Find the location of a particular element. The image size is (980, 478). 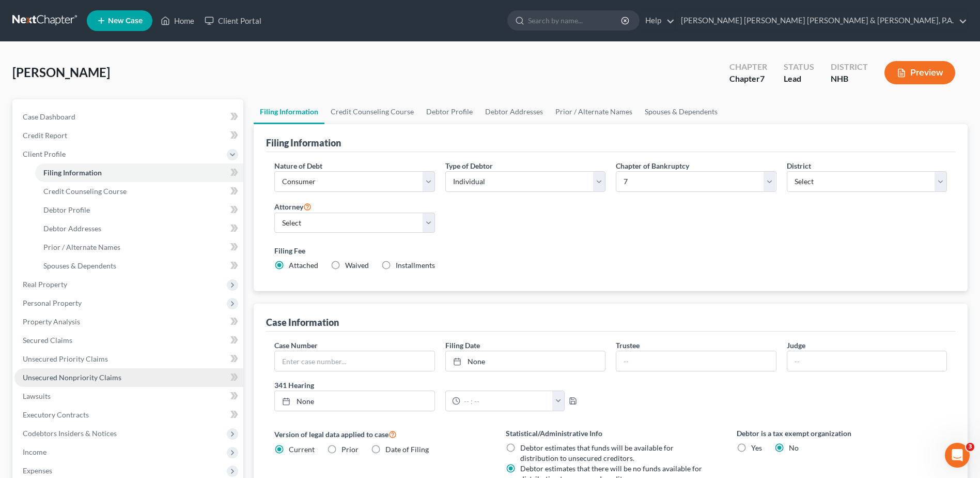

div: District is located at coordinates (849, 67).